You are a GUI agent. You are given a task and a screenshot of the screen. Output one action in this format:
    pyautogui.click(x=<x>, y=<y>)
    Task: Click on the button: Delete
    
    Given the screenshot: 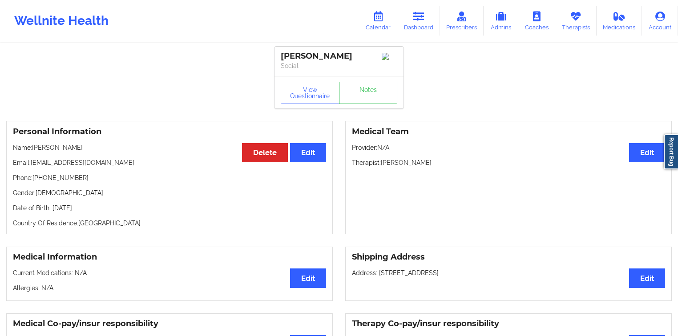 What is the action you would take?
    pyautogui.click(x=265, y=153)
    